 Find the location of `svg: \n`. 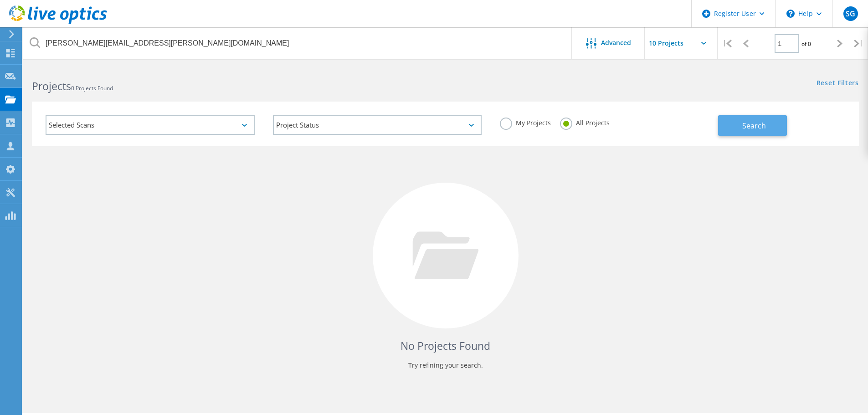

svg: \n is located at coordinates (791, 14).